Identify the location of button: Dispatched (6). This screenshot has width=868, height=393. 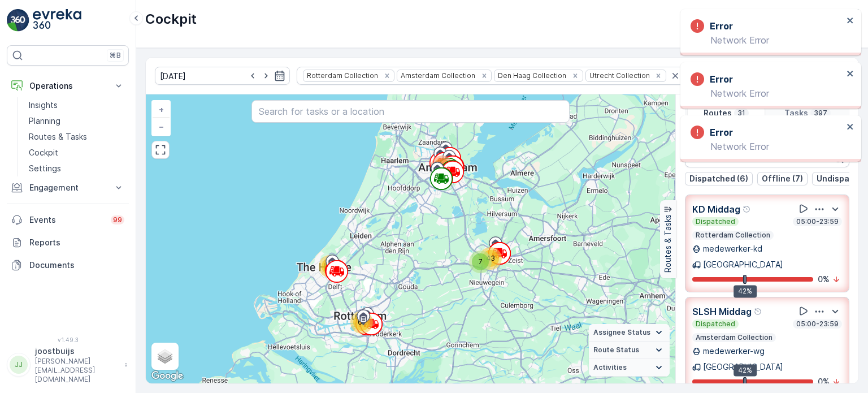
(719, 179).